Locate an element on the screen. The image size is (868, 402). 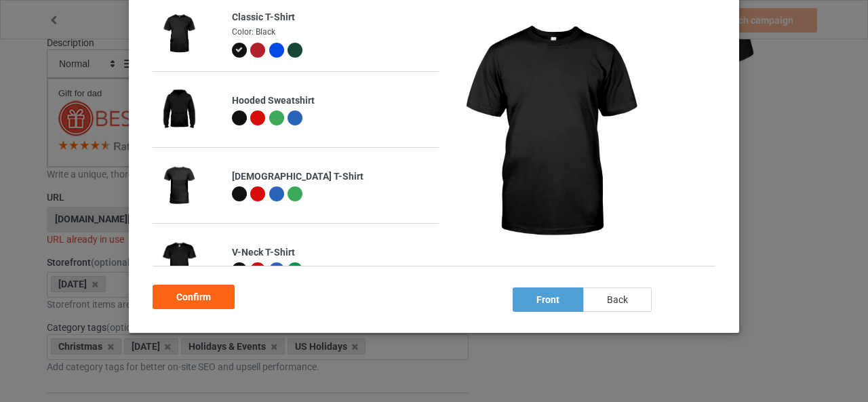
div: Confirm is located at coordinates (193, 297).